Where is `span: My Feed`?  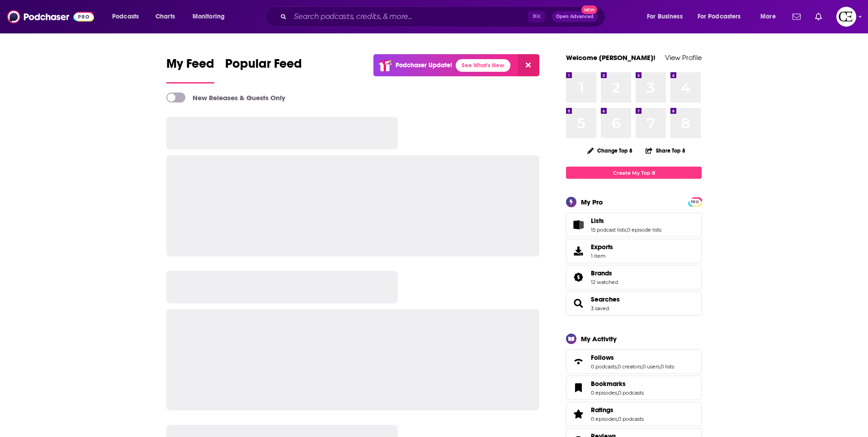 span: My Feed is located at coordinates (190, 67).